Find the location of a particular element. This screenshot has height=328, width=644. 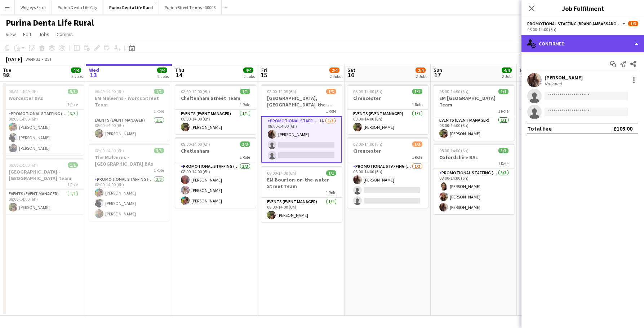

span: Jobs is located at coordinates (44, 34).